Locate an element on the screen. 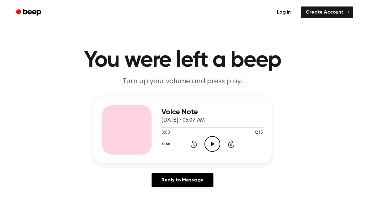  button: 0.8x is located at coordinates (167, 144).